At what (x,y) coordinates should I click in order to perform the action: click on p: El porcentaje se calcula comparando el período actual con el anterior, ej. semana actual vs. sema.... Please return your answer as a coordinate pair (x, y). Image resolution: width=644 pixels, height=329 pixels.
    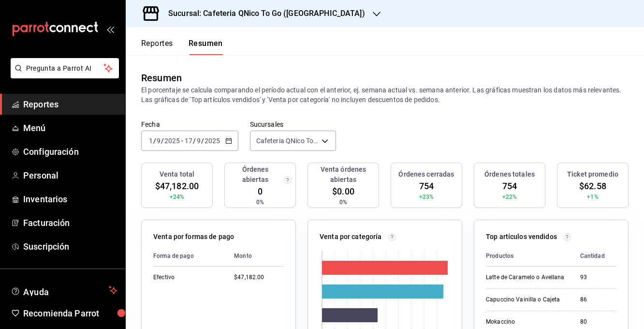
    Looking at the image, I should click on (385, 95).